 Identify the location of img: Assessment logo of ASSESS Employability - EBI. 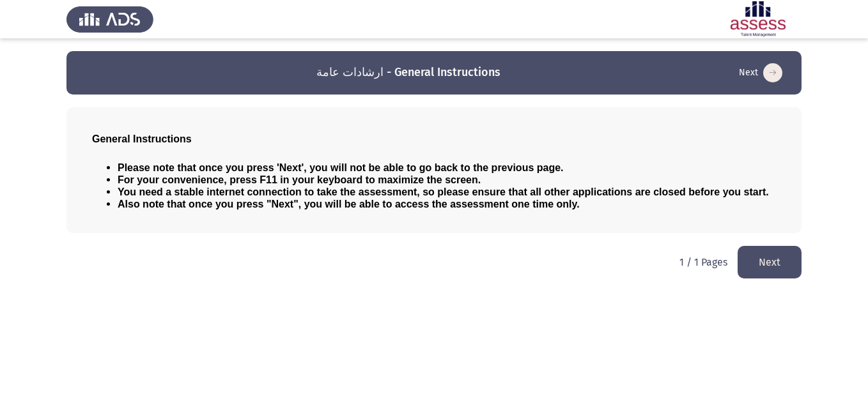
(758, 19).